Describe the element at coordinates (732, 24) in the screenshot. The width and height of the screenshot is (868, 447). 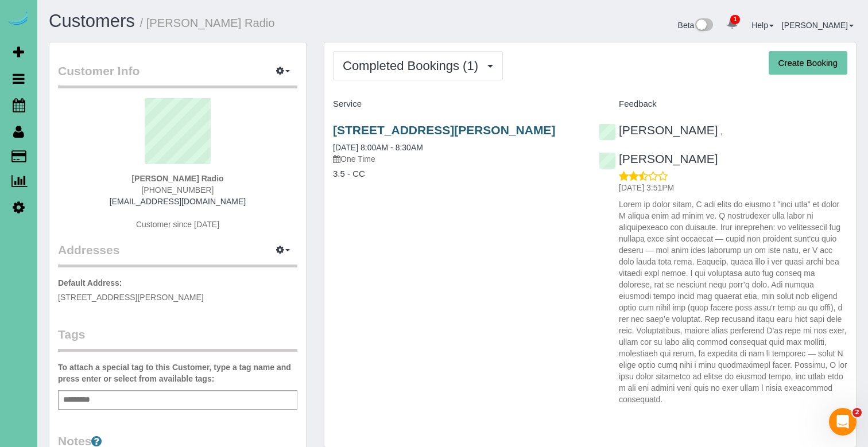
I see `a: 1` at that location.